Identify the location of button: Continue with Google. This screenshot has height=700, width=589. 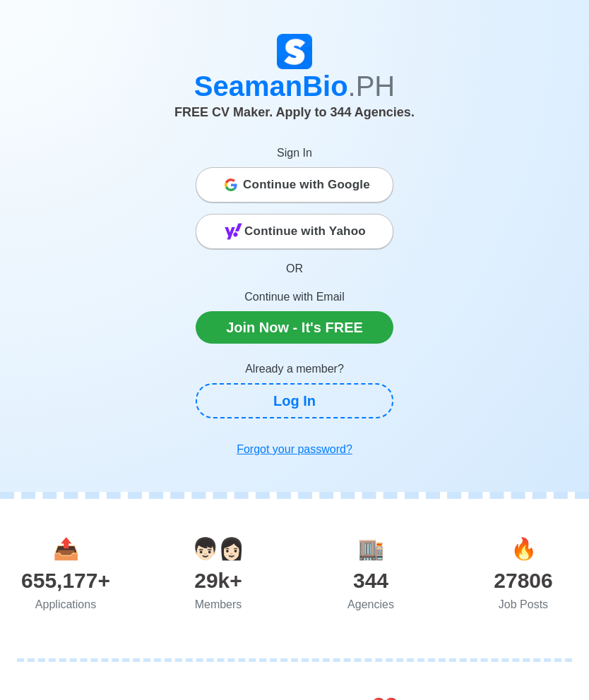
(294, 185).